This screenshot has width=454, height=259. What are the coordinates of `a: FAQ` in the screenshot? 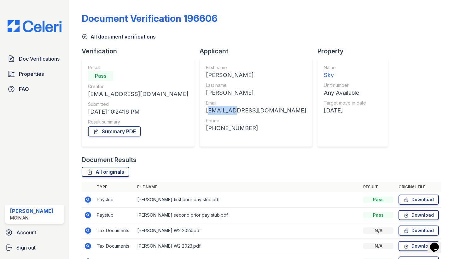 It's located at (34, 89).